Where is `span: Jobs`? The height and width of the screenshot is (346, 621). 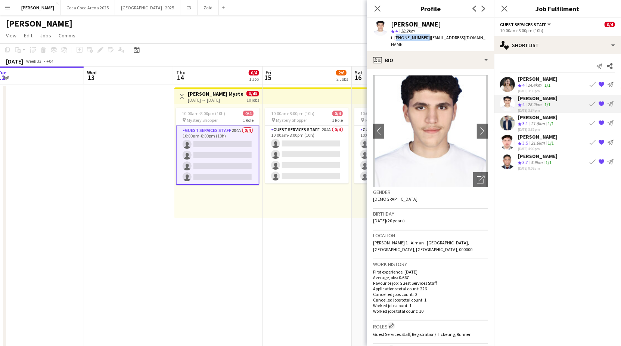 span: Jobs is located at coordinates (46, 35).